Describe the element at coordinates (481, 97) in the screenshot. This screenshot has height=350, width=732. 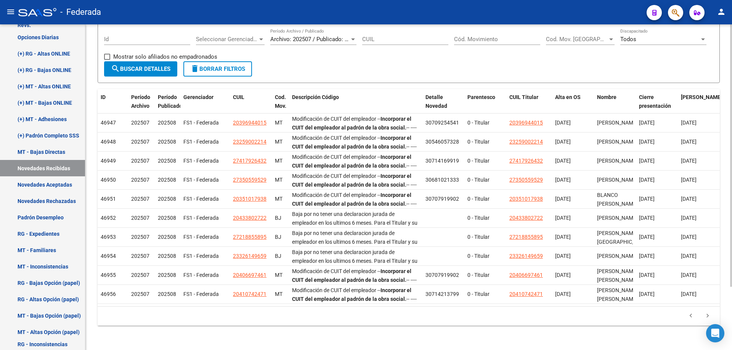
I see `span: Parentesco` at that location.